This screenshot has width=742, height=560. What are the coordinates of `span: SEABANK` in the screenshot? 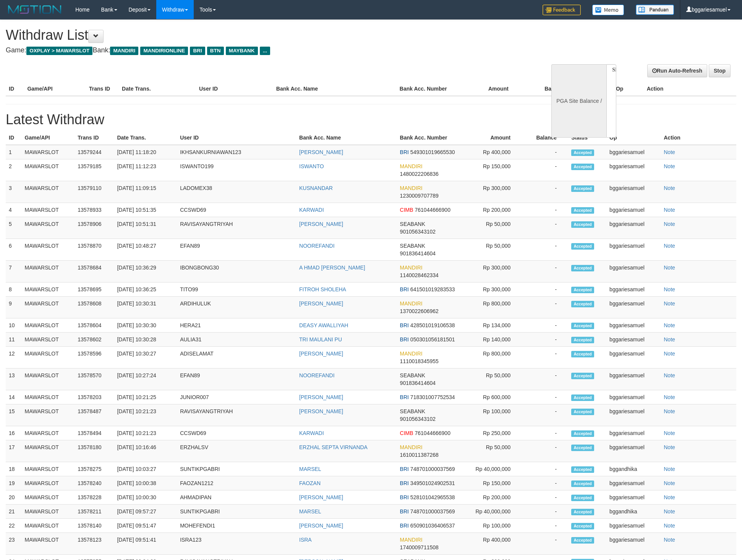 It's located at (413, 411).